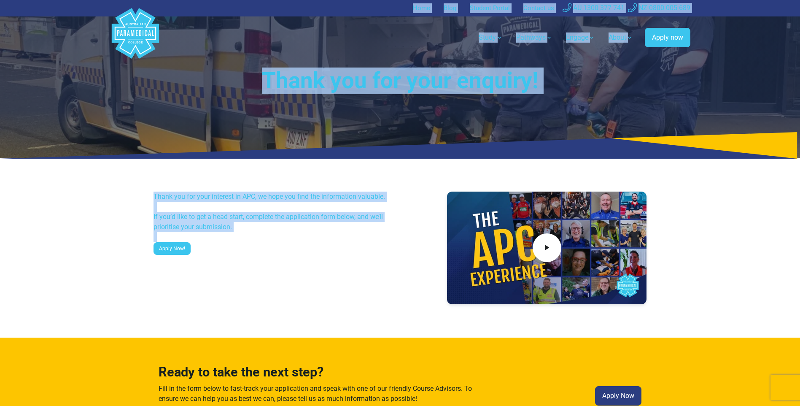 The image size is (800, 406). I want to click on h3: Ready to take the next step?, so click(318, 372).